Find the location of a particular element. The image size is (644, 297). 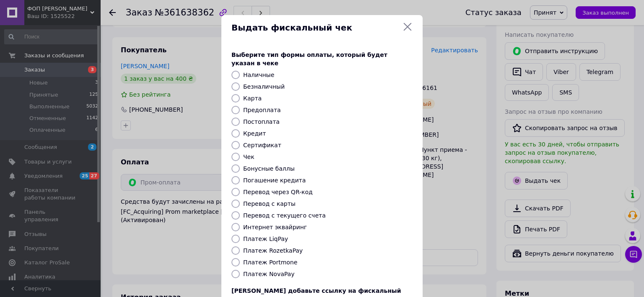

label: Кредит is located at coordinates (254, 134).